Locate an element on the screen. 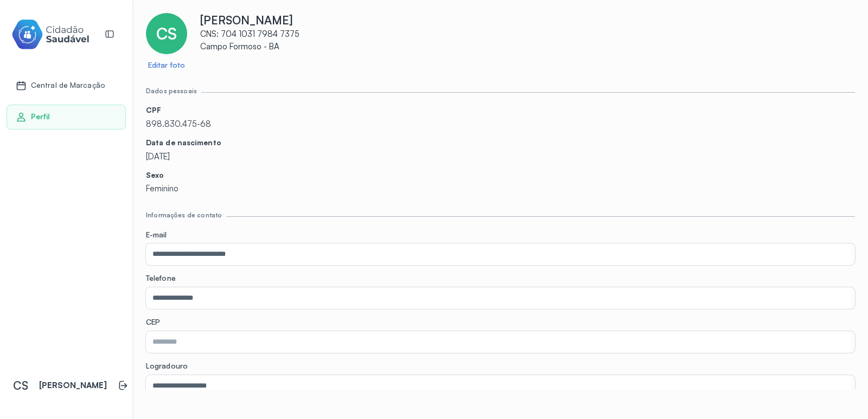  p: Feminino is located at coordinates (500, 189).